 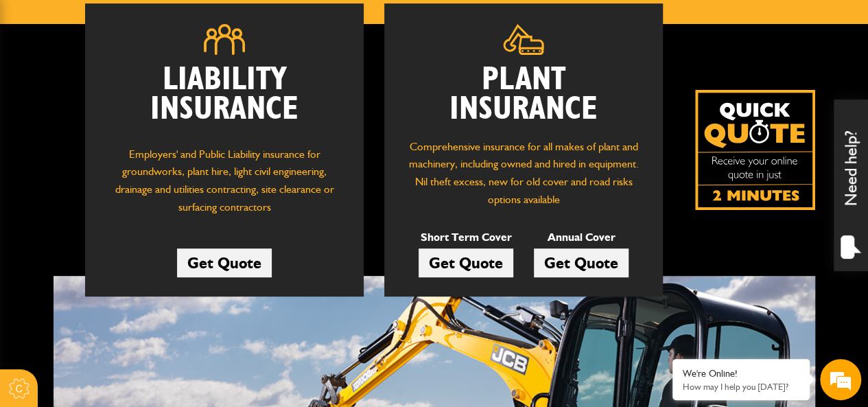 I want to click on div: We're Online!, so click(x=741, y=373).